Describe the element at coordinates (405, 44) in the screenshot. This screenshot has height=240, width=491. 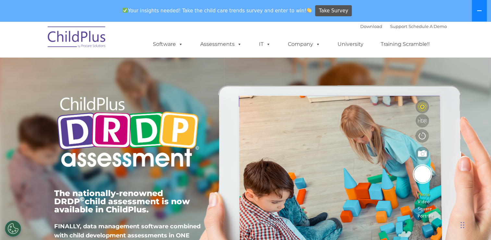
I see `a: Training Scramble!!` at that location.